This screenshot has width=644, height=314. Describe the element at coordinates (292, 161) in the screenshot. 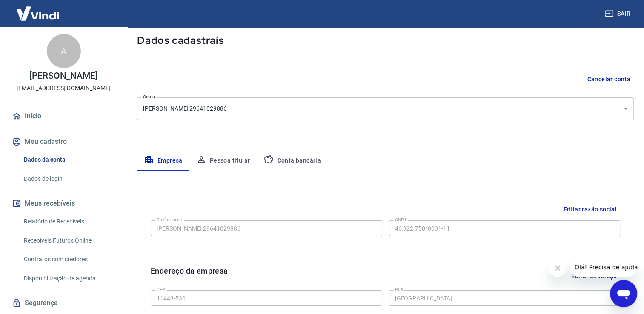

I see `button: Conta bancária` at that location.